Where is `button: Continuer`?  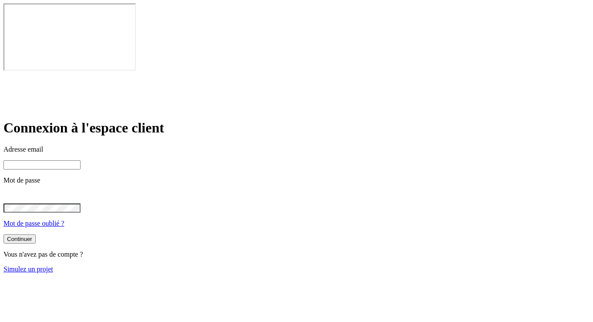
button: Continuer is located at coordinates (20, 239).